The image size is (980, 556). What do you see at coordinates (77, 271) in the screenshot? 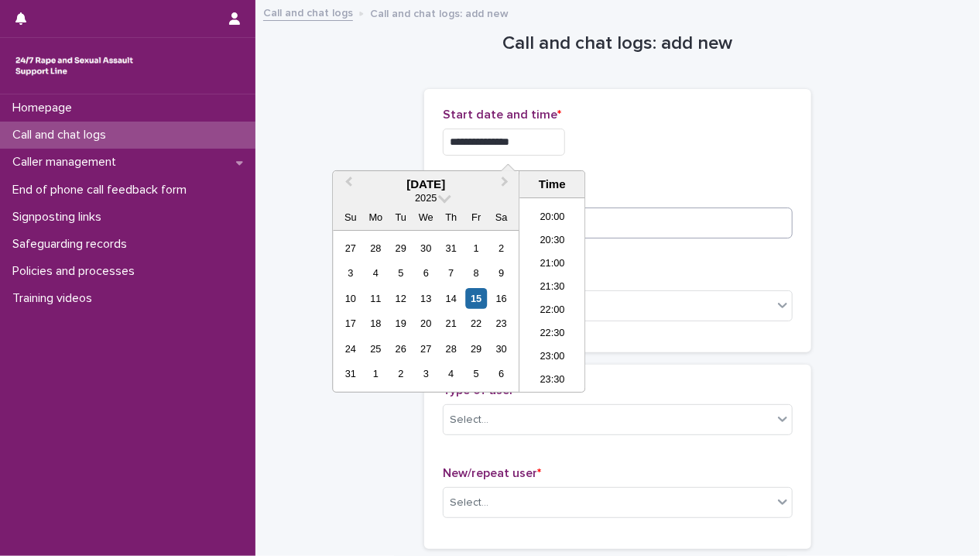
I see `p: Policies and processes` at bounding box center [77, 271].